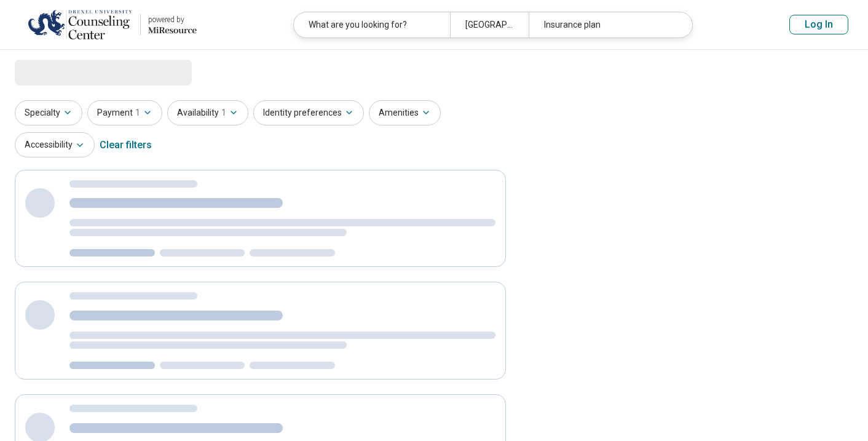 The height and width of the screenshot is (441, 868). What do you see at coordinates (67, 72) in the screenshot?
I see `span: Loading...` at bounding box center [67, 72].